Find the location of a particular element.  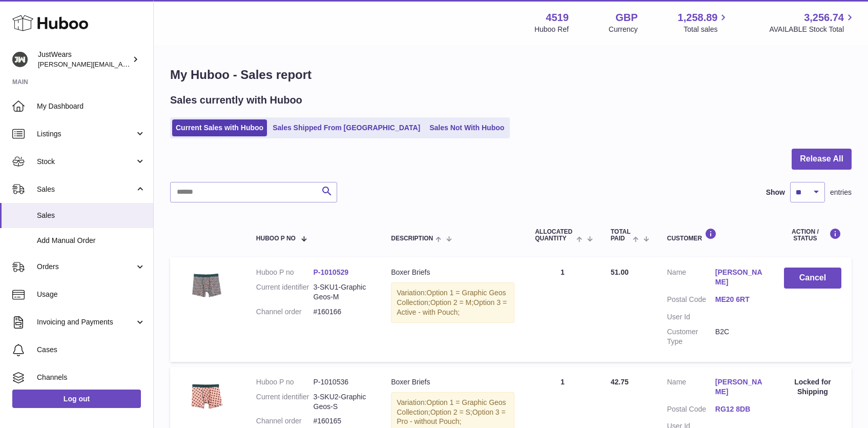

img: josh@just-wears.com is located at coordinates (20, 59).